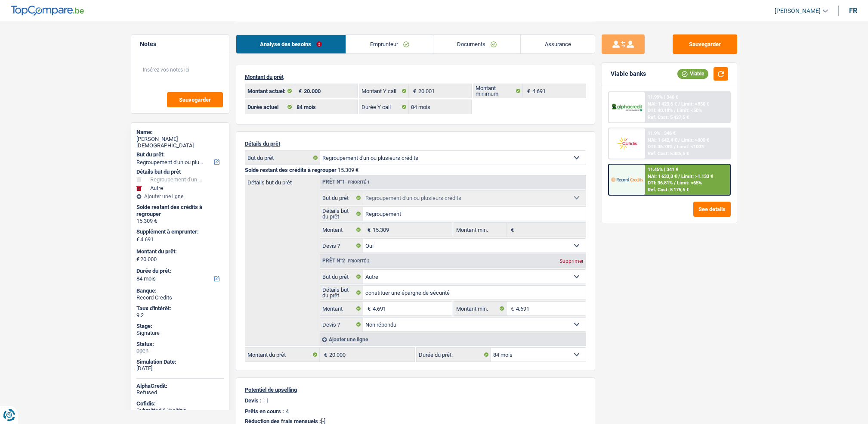 The image size is (868, 424). What do you see at coordinates (180, 386) in the screenshot?
I see `div: AlphaCredit:` at bounding box center [180, 386].